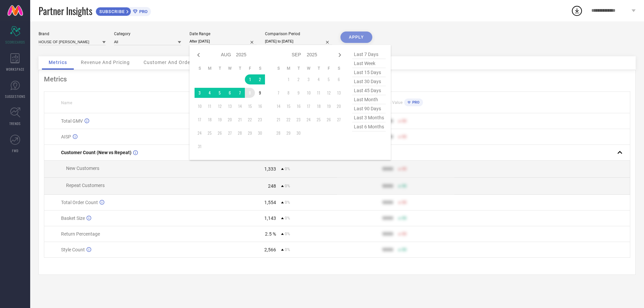 This screenshot has height=308, width=644. What do you see at coordinates (309, 93) in the screenshot?
I see `td: Wed Sep 10 2025` at bounding box center [309, 93].